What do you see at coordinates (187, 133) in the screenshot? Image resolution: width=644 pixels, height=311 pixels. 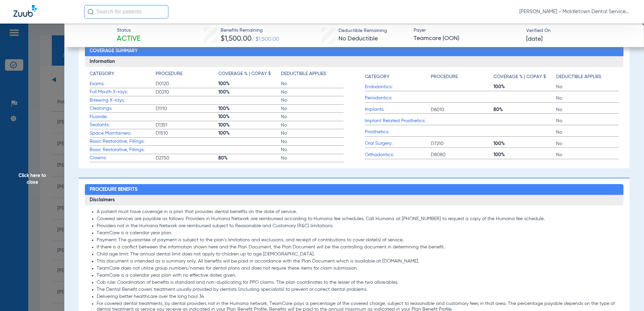 I see `span: D1510` at bounding box center [187, 133].